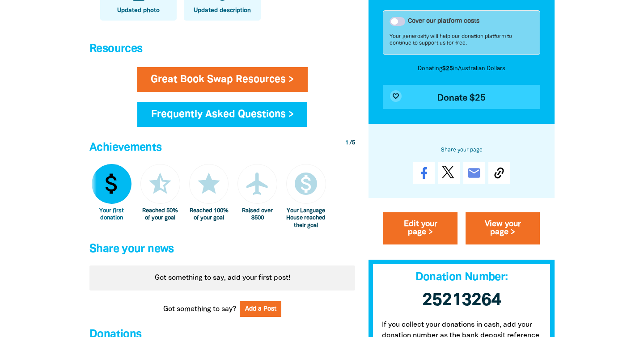 Image resolution: width=644 pixels, height=337 pixels. Describe the element at coordinates (209, 184) in the screenshot. I see `i: star` at that location.